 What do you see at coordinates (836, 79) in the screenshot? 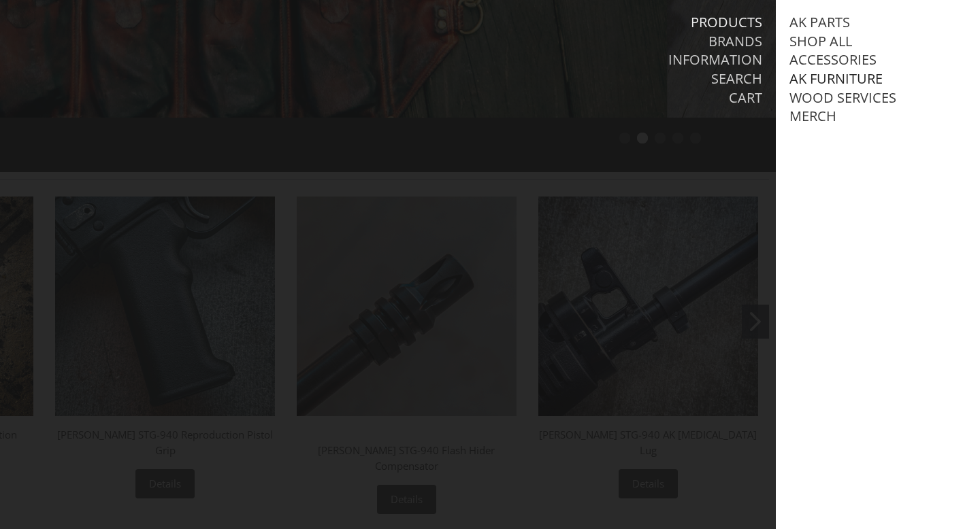
I see `a: AK Furniture` at bounding box center [836, 79].